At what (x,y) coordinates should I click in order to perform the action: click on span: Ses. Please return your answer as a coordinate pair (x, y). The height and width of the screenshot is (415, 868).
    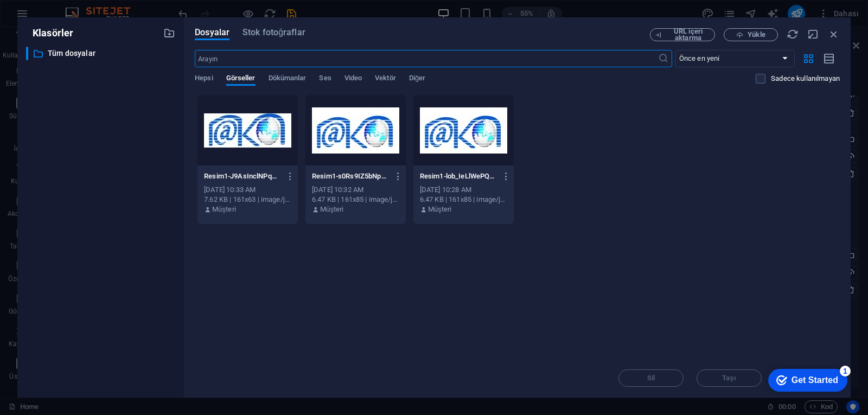
    Looking at the image, I should click on (325, 79).